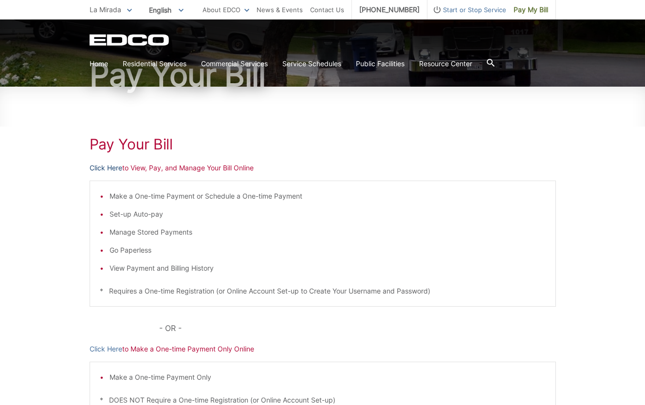  What do you see at coordinates (328, 196) in the screenshot?
I see `li: Make a One-time Payment or Schedule a One-time Payment` at bounding box center [328, 196].